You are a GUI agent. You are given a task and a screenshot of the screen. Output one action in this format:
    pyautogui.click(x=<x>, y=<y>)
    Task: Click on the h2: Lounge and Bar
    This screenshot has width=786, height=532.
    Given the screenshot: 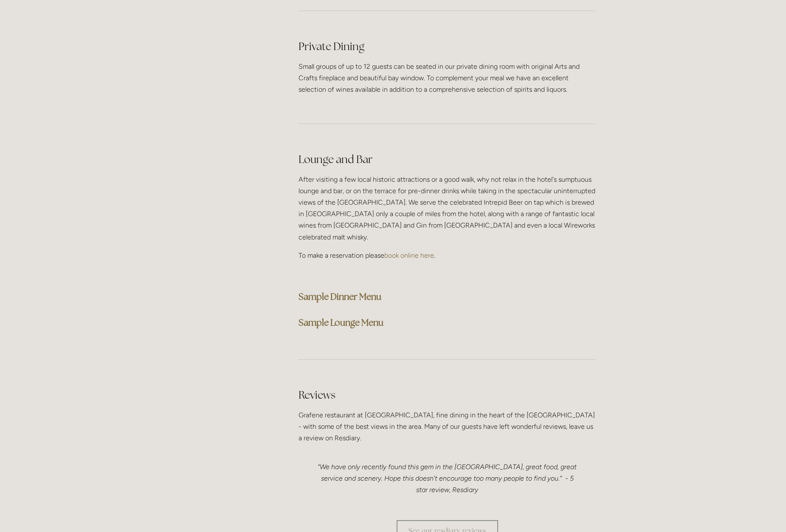 What is the action you would take?
    pyautogui.click(x=448, y=159)
    